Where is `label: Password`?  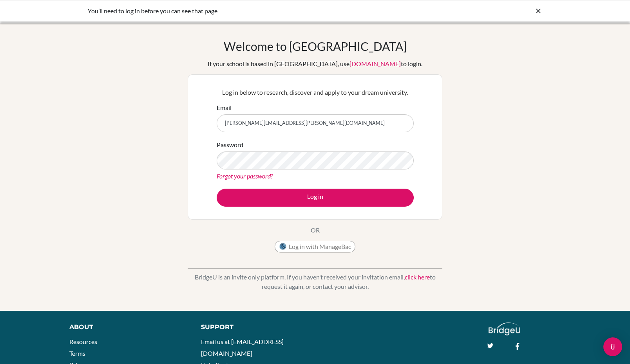 label: Password is located at coordinates (230, 145).